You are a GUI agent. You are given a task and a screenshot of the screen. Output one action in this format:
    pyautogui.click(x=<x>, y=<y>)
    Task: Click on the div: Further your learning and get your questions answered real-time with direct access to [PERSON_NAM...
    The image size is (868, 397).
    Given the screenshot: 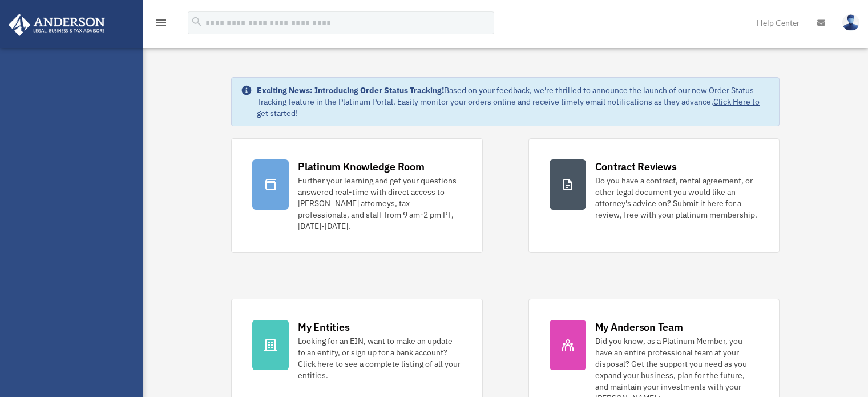 What is the action you would take?
    pyautogui.click(x=379, y=203)
    